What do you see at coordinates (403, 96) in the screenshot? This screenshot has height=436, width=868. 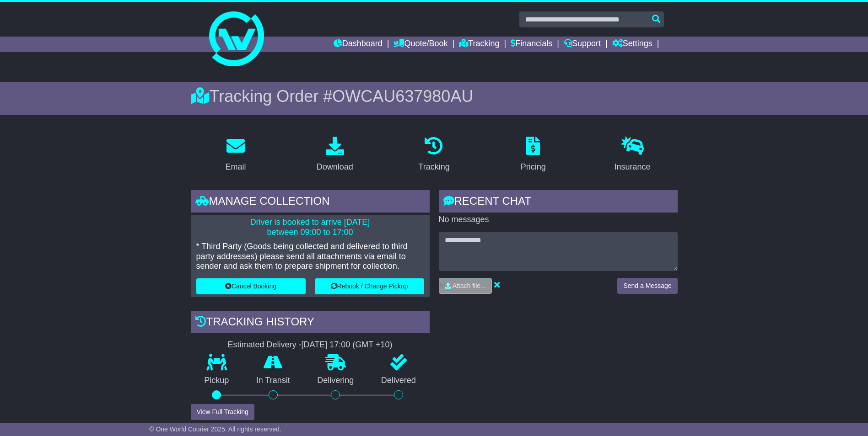 I see `span: OWCAU637980AU` at bounding box center [403, 96].